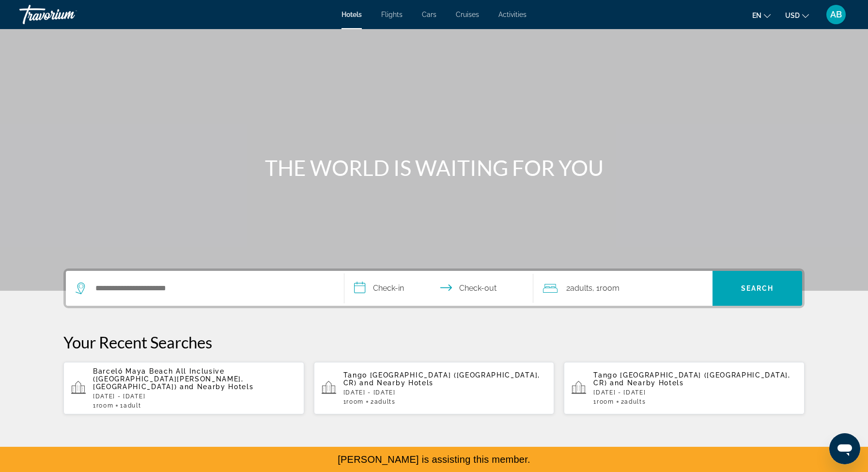 The width and height of the screenshot is (868, 472). What do you see at coordinates (512, 15) in the screenshot?
I see `a: Activities` at bounding box center [512, 15].